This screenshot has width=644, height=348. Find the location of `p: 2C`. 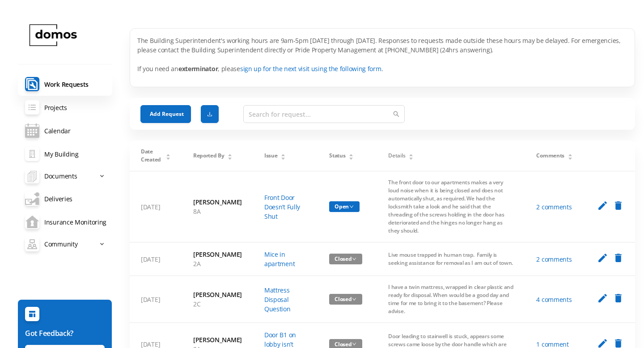

p: 2C is located at coordinates (217, 304).